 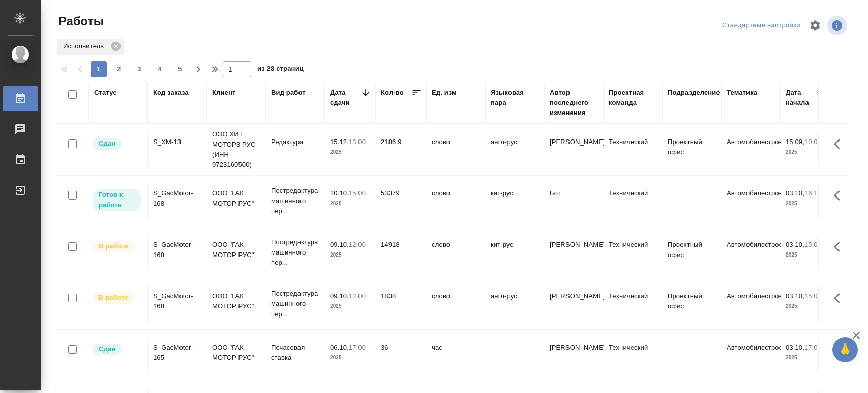 I want to click on p: Почасовая ставка, so click(x=296, y=353).